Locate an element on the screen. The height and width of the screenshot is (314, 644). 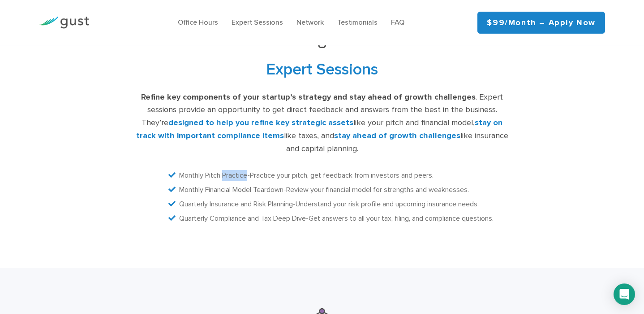
div: . Expert sessions provide an opportunity to get direct feedback and answers from the best in the ... is located at coordinates (321, 123).